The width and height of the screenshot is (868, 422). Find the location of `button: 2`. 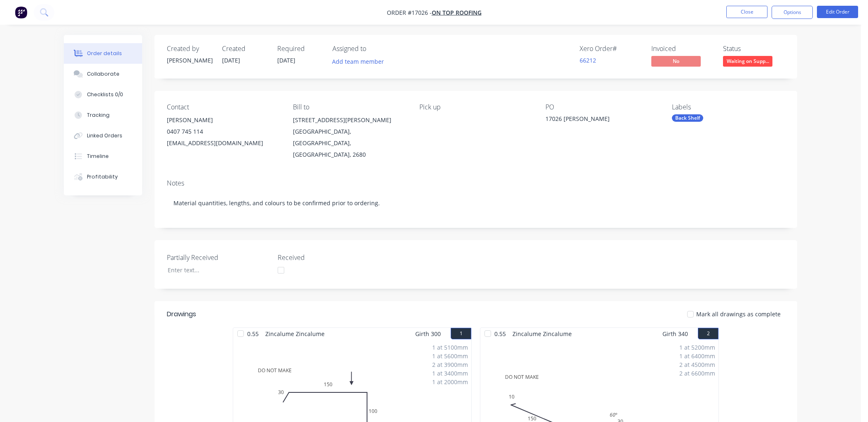

button: 2 is located at coordinates (708, 334).